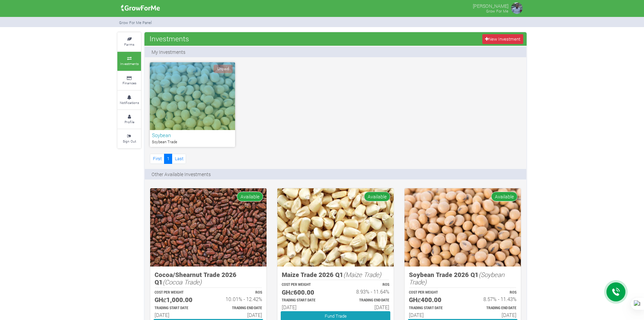 The image size is (644, 320). I want to click on p: Soybean Trade, so click(193, 142).